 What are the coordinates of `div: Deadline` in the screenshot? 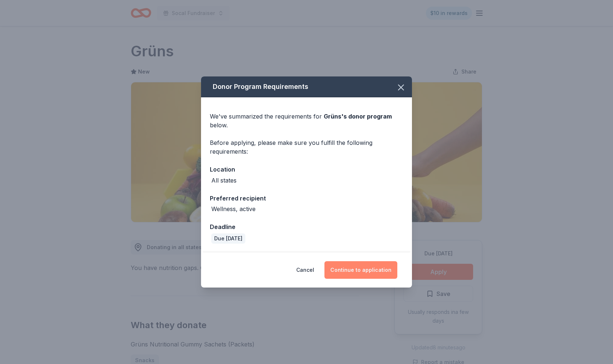 It's located at (306, 227).